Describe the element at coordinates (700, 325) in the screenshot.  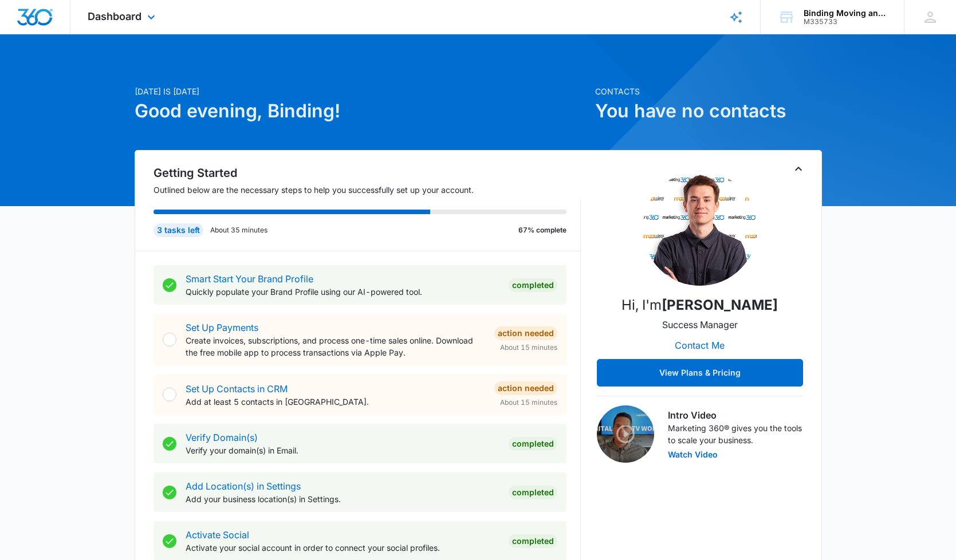
I see `p: Success Manager` at that location.